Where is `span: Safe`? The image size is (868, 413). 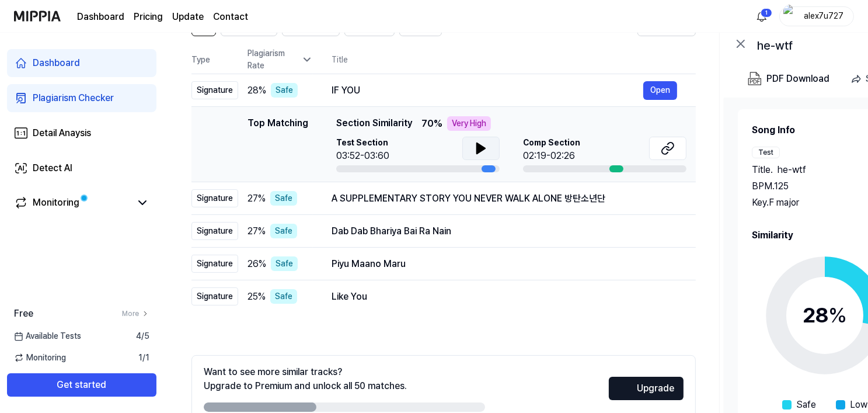
span: Safe is located at coordinates (807, 404).